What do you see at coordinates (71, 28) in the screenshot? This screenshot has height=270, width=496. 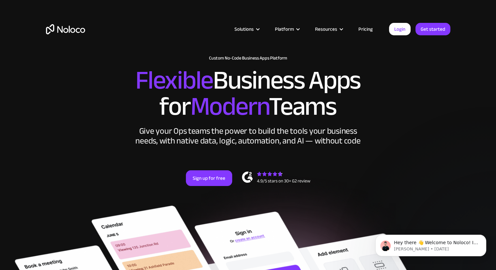 I see `p: Message from Darragh, sent 1d ago` at bounding box center [71, 28].